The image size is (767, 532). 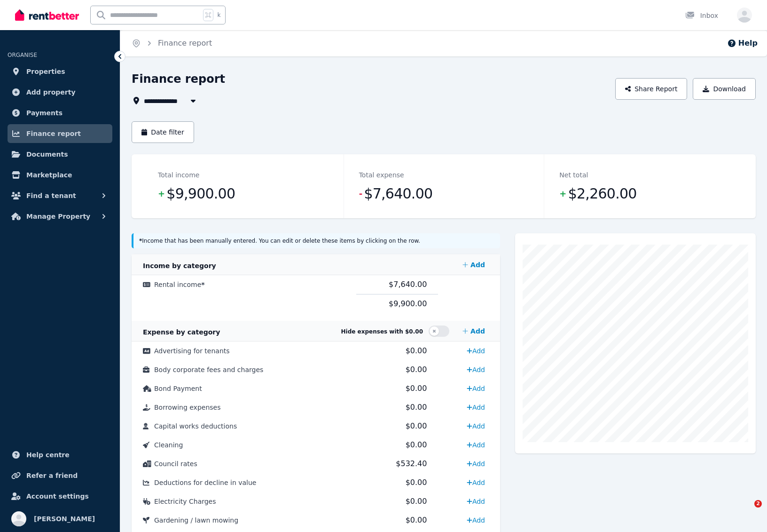 I want to click on a: Add property, so click(x=60, y=92).